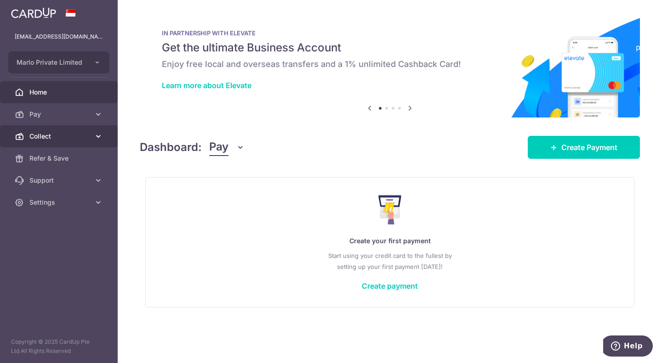 The width and height of the screenshot is (662, 363). Describe the element at coordinates (30, 11) in the screenshot. I see `span: Help` at that location.